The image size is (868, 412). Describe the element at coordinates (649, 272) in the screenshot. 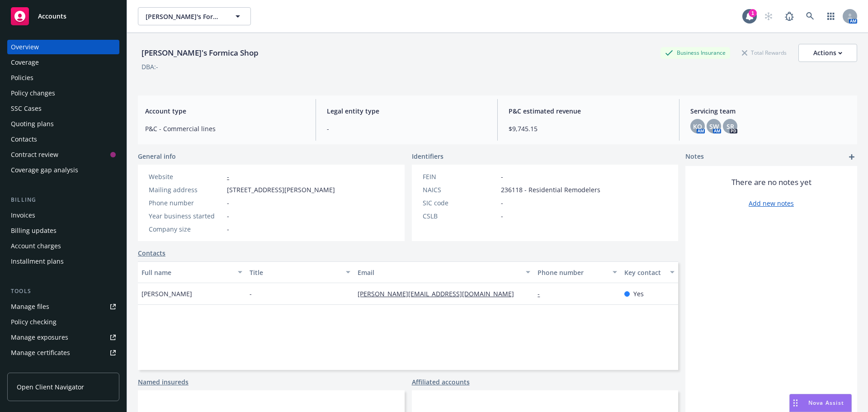

I see `button: Key contact` at that location.